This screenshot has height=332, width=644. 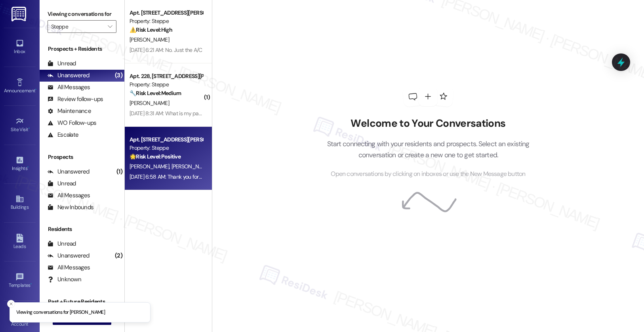 What do you see at coordinates (119, 256) in the screenshot?
I see `div: (2)` at bounding box center [119, 256].